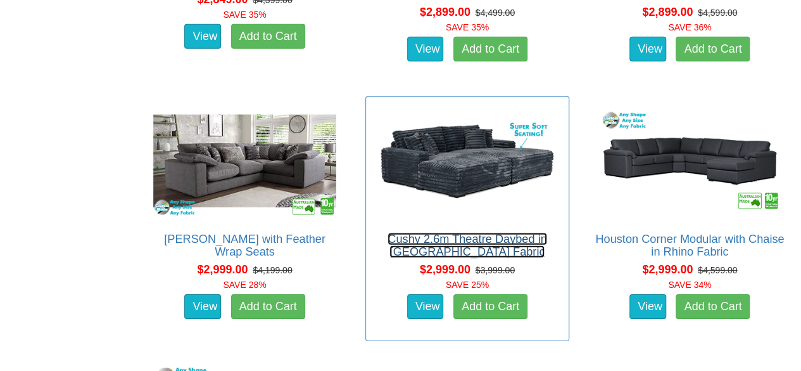  Describe the element at coordinates (495, 13) in the screenshot. I see `del: $4,499.00` at that location.